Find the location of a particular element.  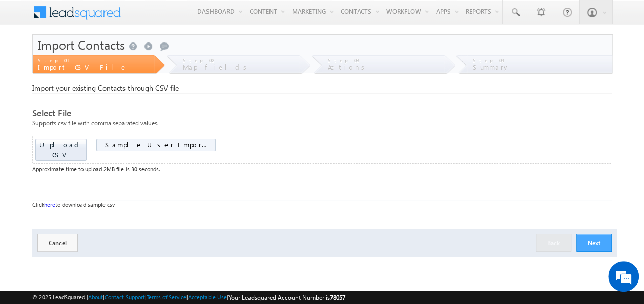

span: Actions is located at coordinates (348, 67).